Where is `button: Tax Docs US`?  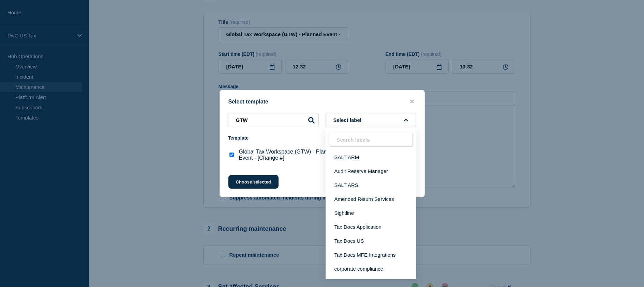 button: Tax Docs US is located at coordinates (371, 241).